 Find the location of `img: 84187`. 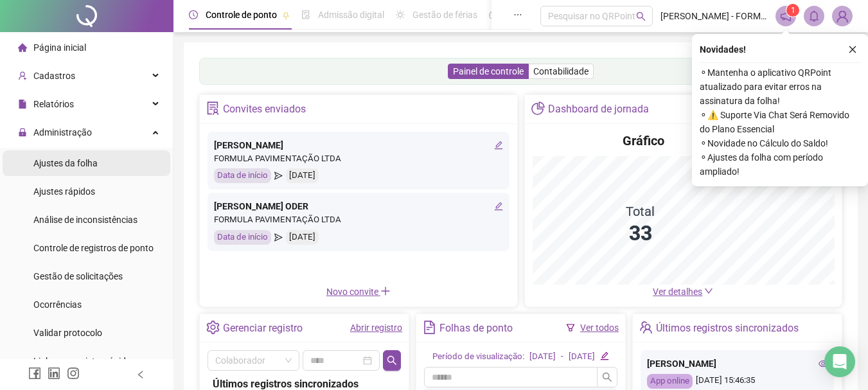

img: 84187 is located at coordinates (842, 16).